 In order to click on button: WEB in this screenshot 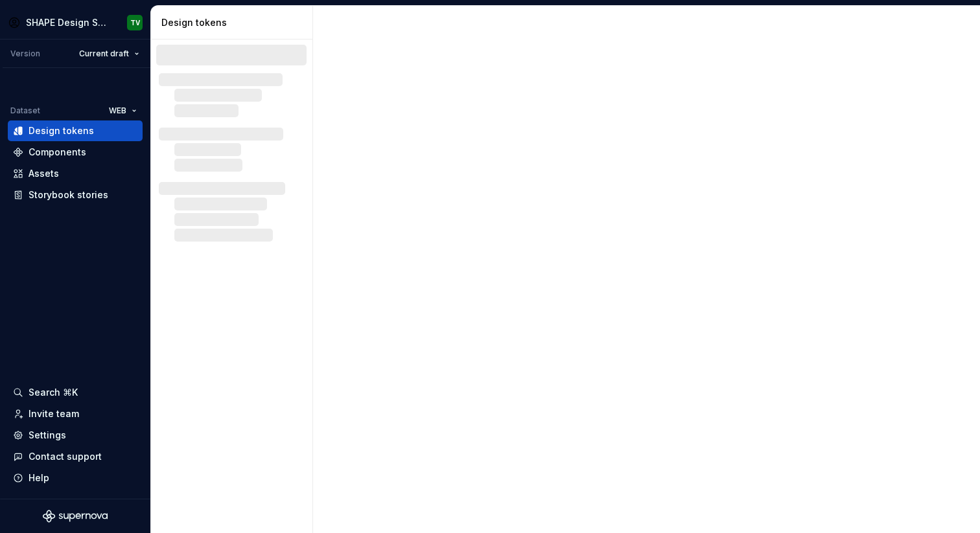, I will do `click(122, 111)`.